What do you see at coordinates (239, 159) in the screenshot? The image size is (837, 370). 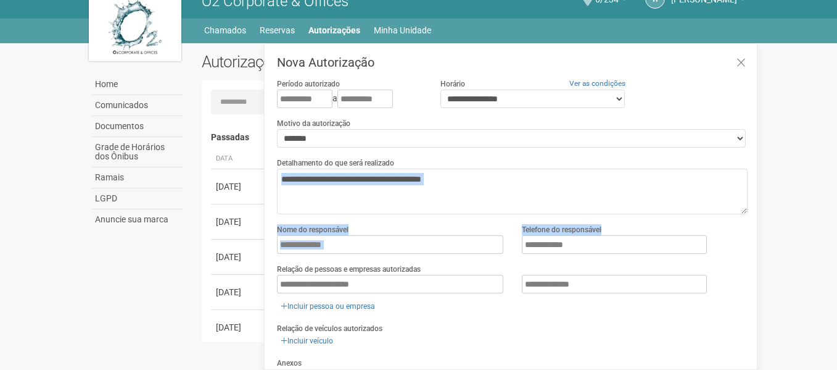 I see `th: Data` at bounding box center [239, 159].